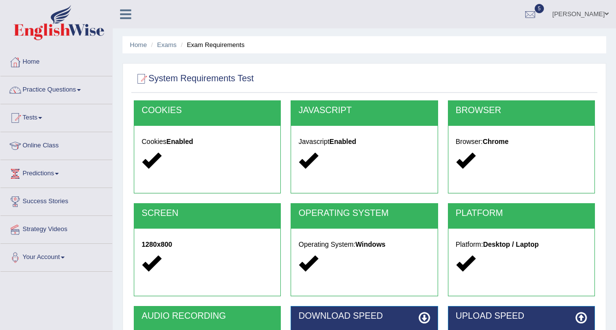  Describe the element at coordinates (207, 142) in the screenshot. I see `h5: Cookies` at that location.